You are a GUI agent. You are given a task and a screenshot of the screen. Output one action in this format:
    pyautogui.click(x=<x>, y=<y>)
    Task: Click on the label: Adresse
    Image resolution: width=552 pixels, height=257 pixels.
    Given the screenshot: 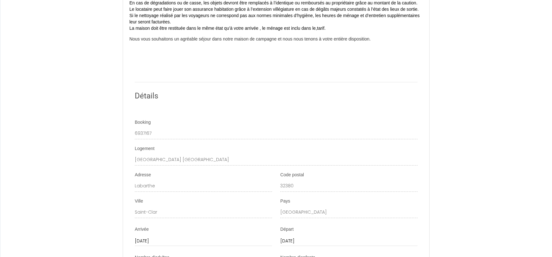 What is the action you would take?
    pyautogui.click(x=143, y=175)
    